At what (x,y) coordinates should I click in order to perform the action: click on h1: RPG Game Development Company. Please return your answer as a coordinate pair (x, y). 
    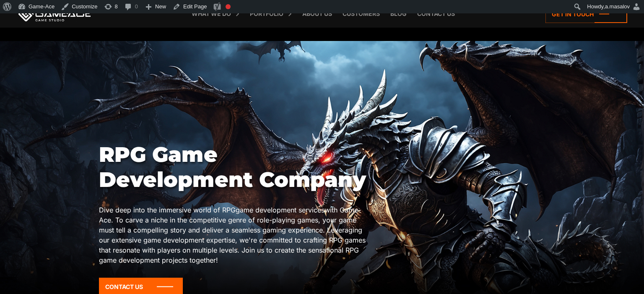
    Looking at the image, I should click on (233, 168).